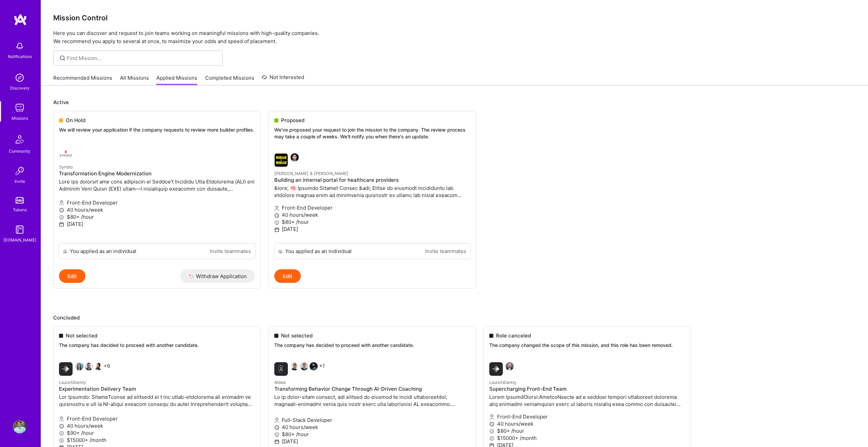 The image size is (868, 447). Describe the element at coordinates (293, 120) in the screenshot. I see `span: Proposed` at that location.